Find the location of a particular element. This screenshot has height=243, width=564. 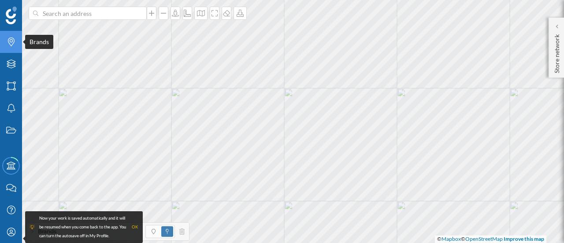

img: Geoblink Logo is located at coordinates (11, 15).